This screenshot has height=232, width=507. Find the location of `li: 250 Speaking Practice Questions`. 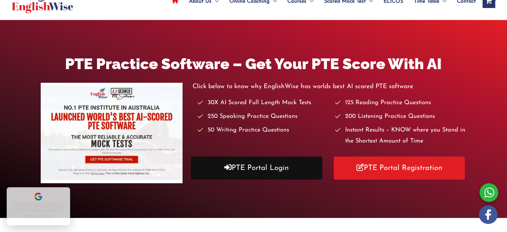

li: 250 Speaking Practice Questions is located at coordinates (263, 117).